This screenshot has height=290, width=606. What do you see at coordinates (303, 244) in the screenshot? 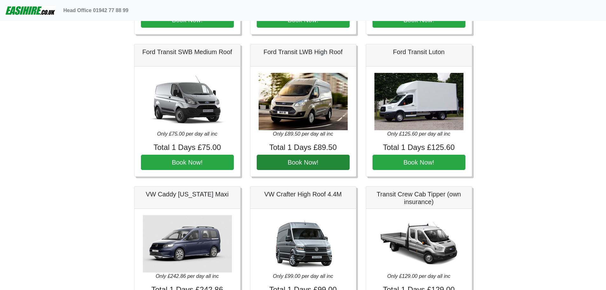
I see `img: VW Crafter High Roof 4.4M` at bounding box center [303, 244].